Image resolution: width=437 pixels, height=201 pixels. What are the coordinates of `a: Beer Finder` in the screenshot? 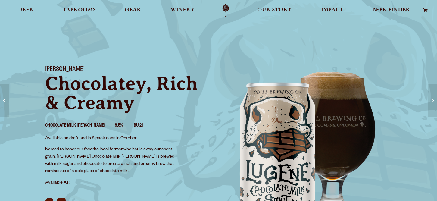 It's located at (391, 11).